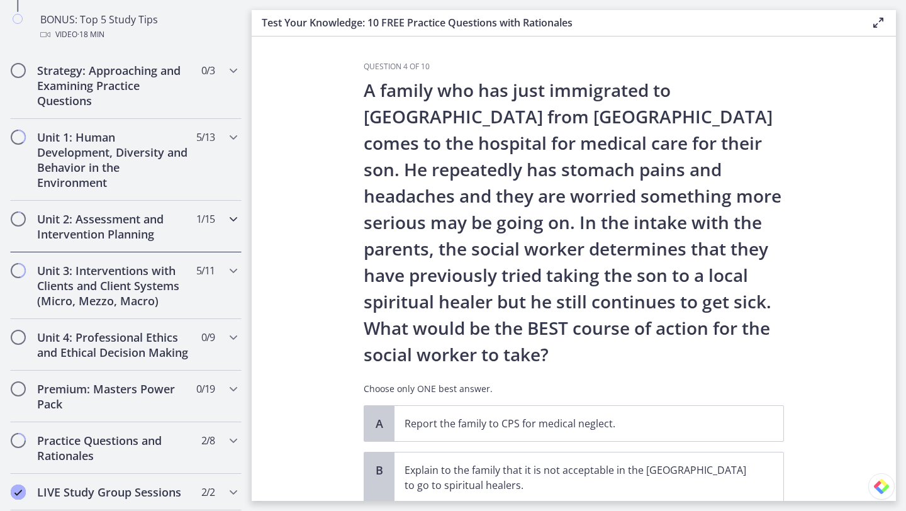 This screenshot has height=511, width=906. I want to click on span: 5 / 11, so click(205, 270).